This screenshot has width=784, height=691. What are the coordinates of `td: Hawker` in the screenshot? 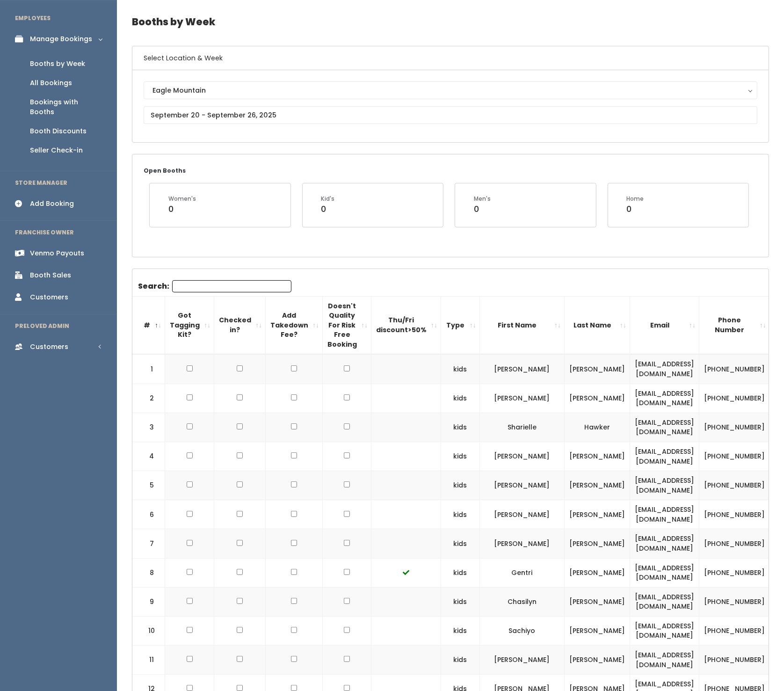 It's located at (597, 427).